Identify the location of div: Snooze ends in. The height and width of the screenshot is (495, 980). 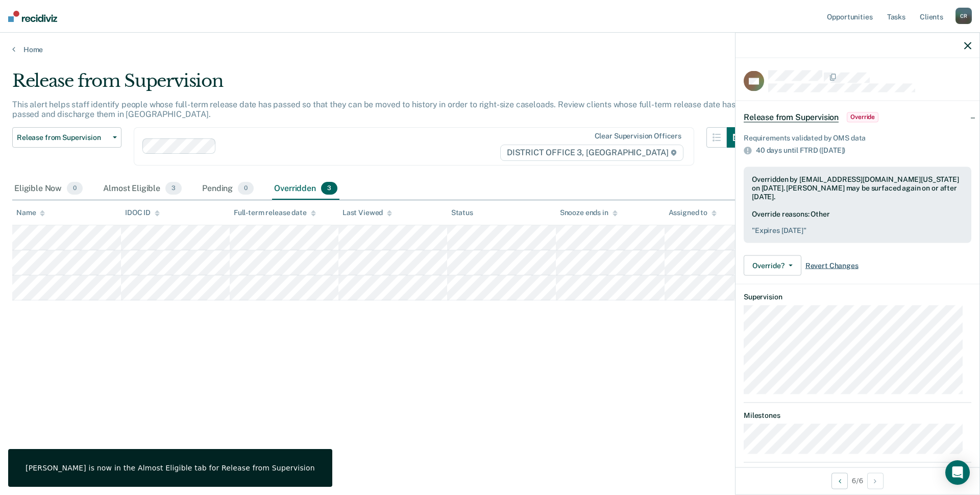
(588, 213).